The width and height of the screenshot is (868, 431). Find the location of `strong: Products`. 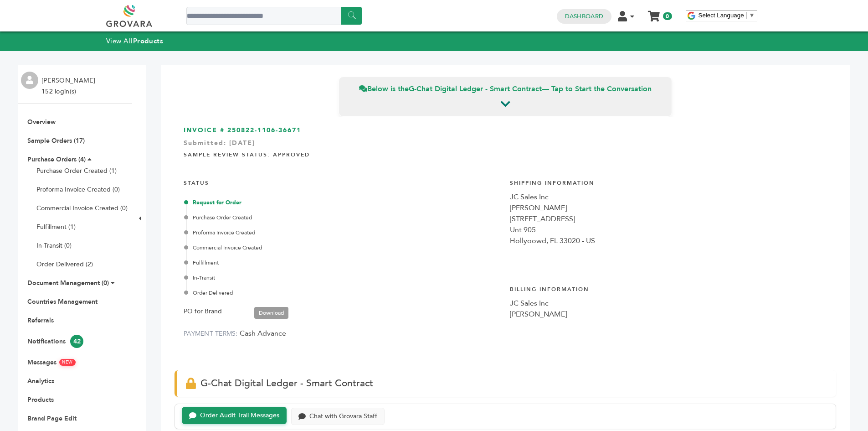

strong: Products is located at coordinates (148, 41).